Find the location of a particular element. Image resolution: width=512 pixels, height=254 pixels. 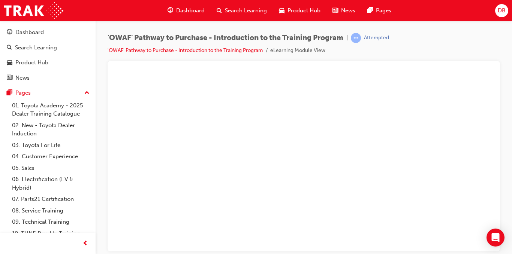

a: pages-iconPages is located at coordinates (379, 10).